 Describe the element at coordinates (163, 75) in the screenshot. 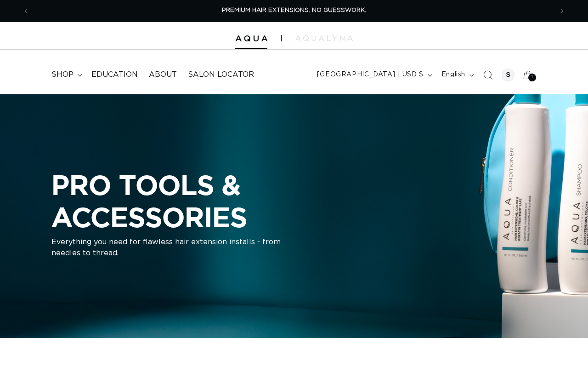

I see `a: About` at that location.